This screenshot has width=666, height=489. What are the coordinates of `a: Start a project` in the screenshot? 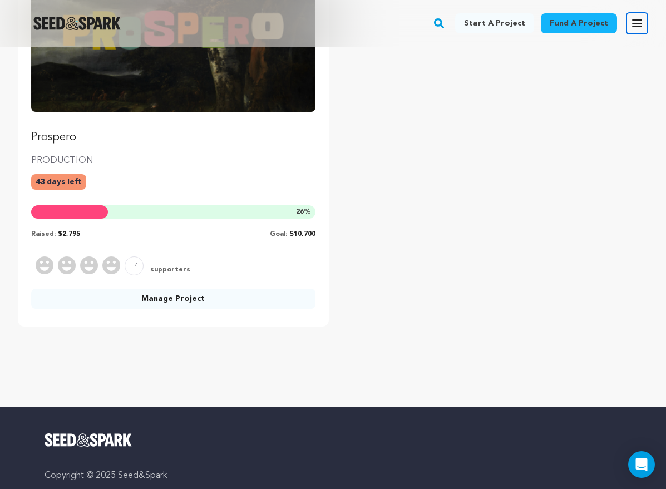 It's located at (494, 23).